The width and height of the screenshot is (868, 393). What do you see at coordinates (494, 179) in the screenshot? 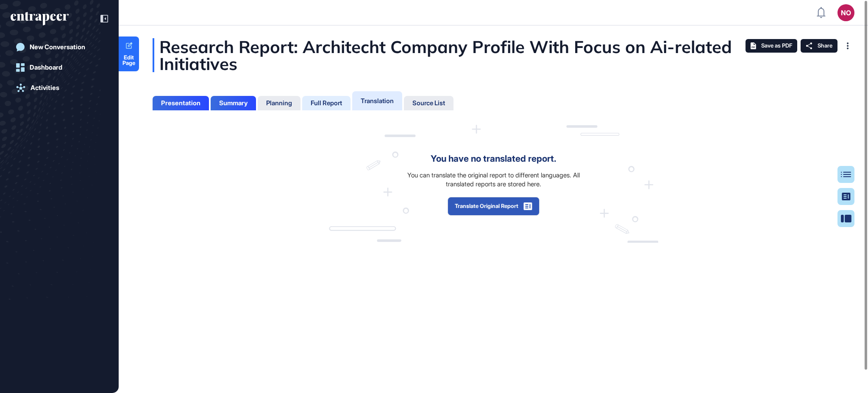
I see `div: You can translate the original report to different languages. All translated reports are stored h...` at bounding box center [494, 179].